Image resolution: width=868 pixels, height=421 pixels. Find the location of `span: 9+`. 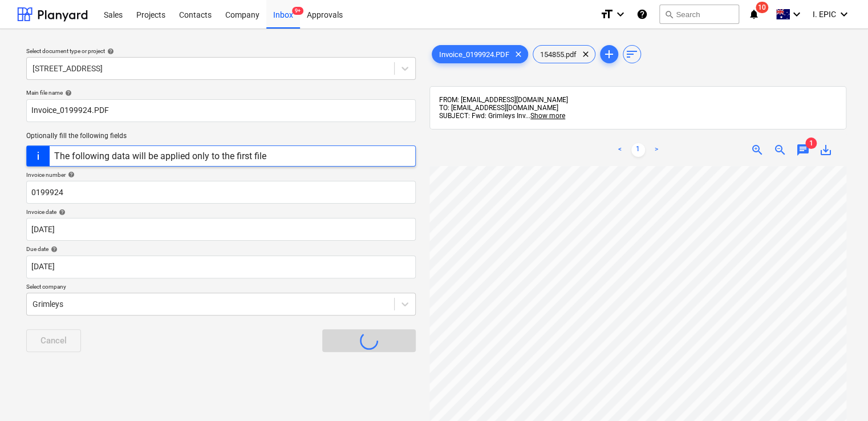

span: 9+ is located at coordinates (298, 11).